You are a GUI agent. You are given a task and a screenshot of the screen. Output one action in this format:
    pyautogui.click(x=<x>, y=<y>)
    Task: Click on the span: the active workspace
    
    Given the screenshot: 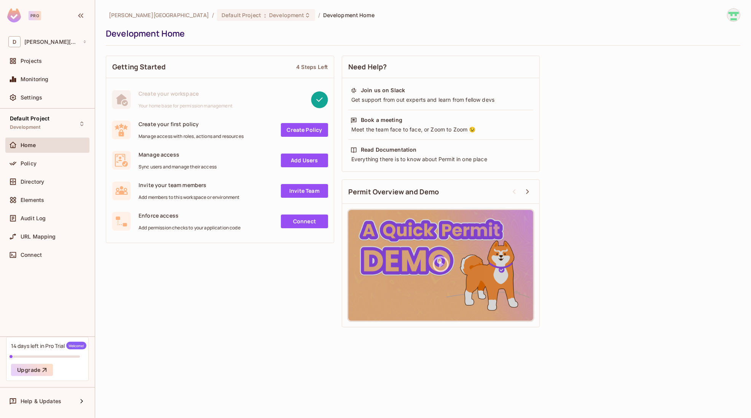 What is the action you would take?
    pyautogui.click(x=159, y=15)
    